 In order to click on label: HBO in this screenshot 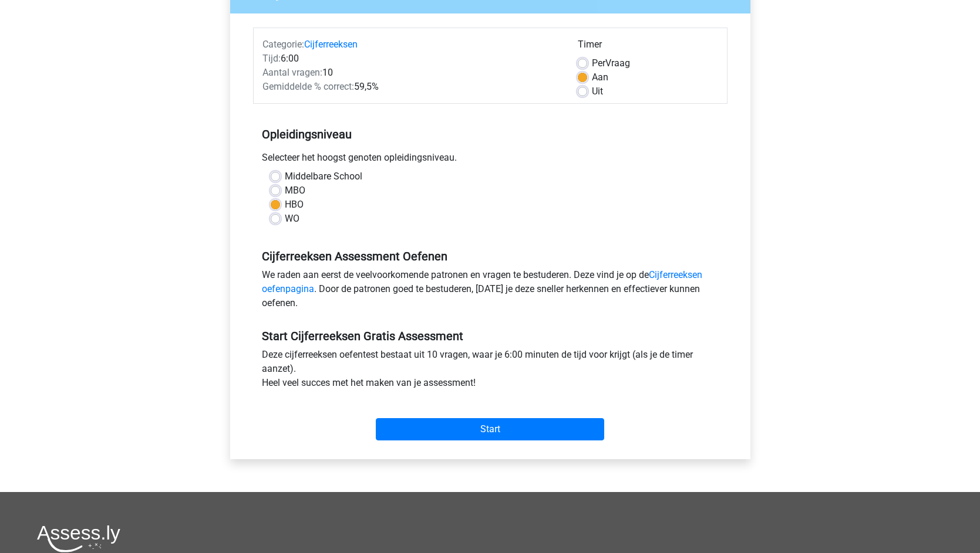, I will do `click(294, 205)`.